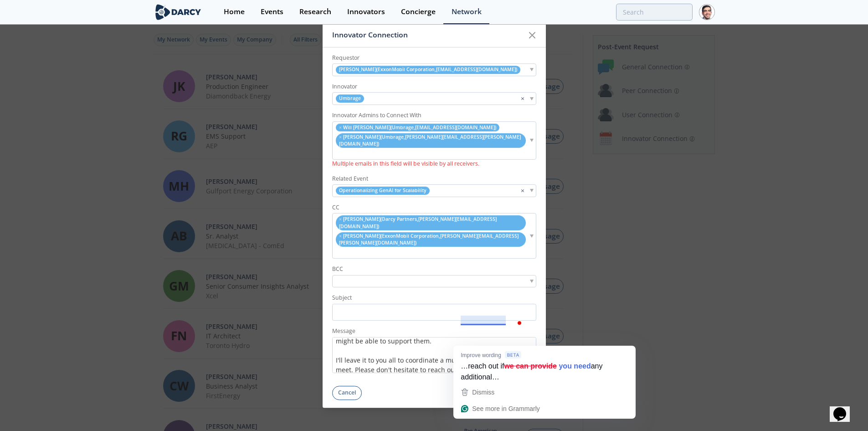  What do you see at coordinates (434, 269) in the screenshot?
I see `label: BCC` at bounding box center [434, 269].